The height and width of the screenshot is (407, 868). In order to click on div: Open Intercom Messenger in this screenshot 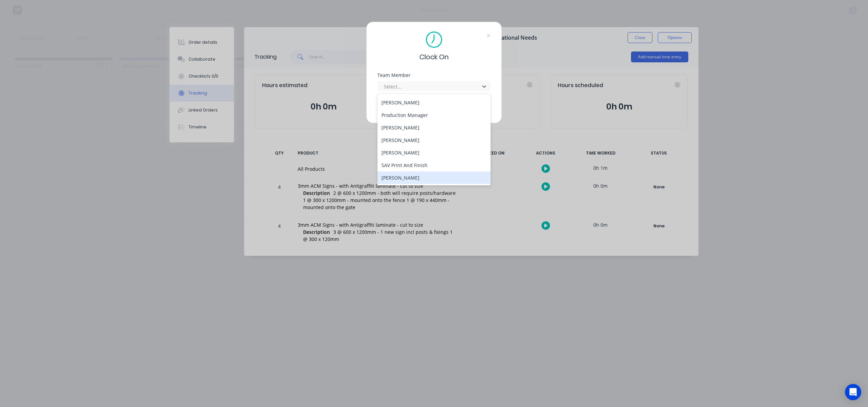, I will do `click(853, 392)`.